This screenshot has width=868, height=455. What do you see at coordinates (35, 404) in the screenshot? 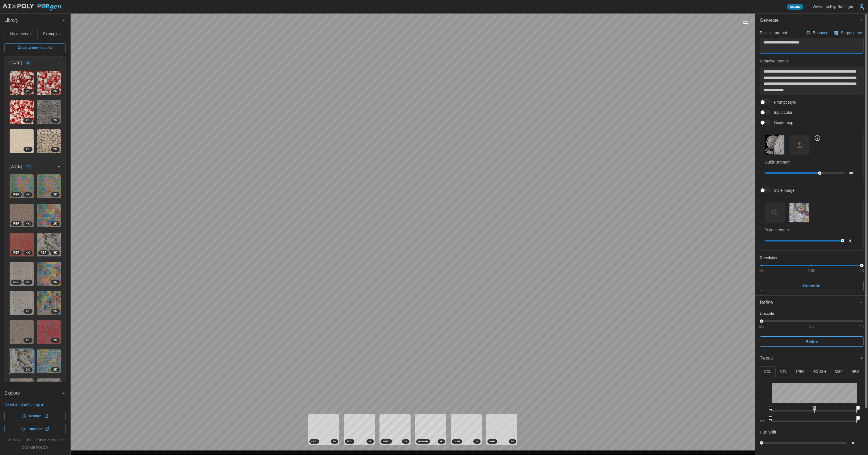
I see `p: Need a hand? Jump in:` at bounding box center [35, 404].